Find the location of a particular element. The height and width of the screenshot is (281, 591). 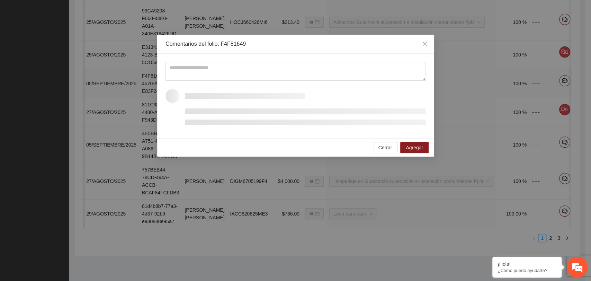

p: ¿Cómo puedo ayudarte? is located at coordinates (527, 270).